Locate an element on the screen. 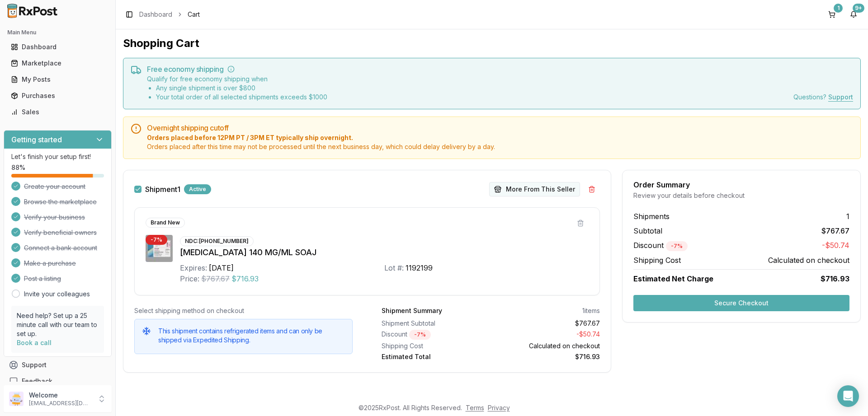 The width and height of the screenshot is (868, 416). span: Shipping Cost is located at coordinates (657, 260).